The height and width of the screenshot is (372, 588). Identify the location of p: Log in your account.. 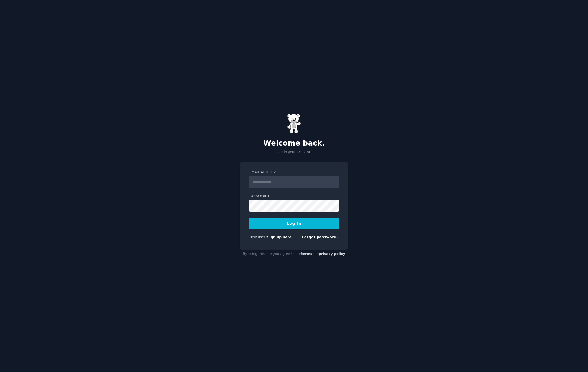
(294, 152).